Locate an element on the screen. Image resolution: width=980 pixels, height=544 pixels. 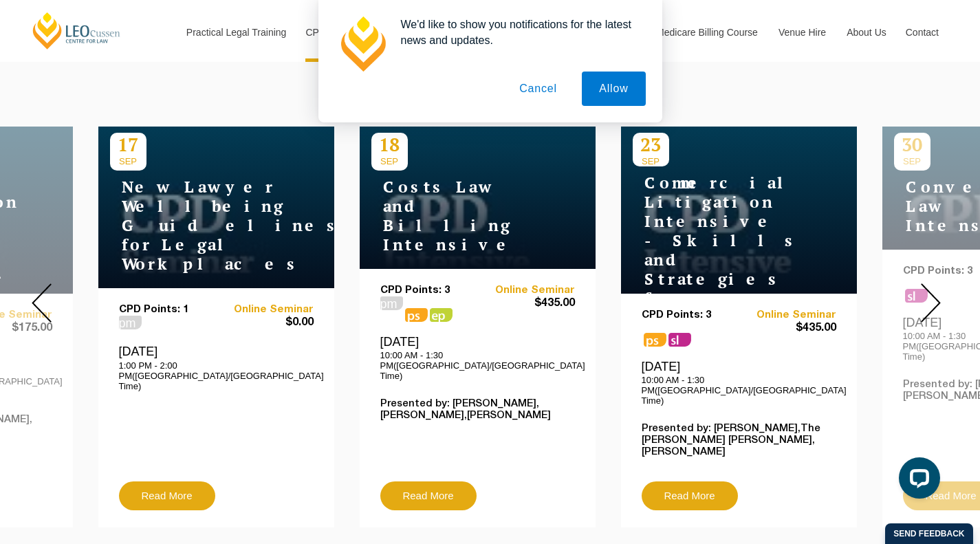
span: sl is located at coordinates (679, 340).